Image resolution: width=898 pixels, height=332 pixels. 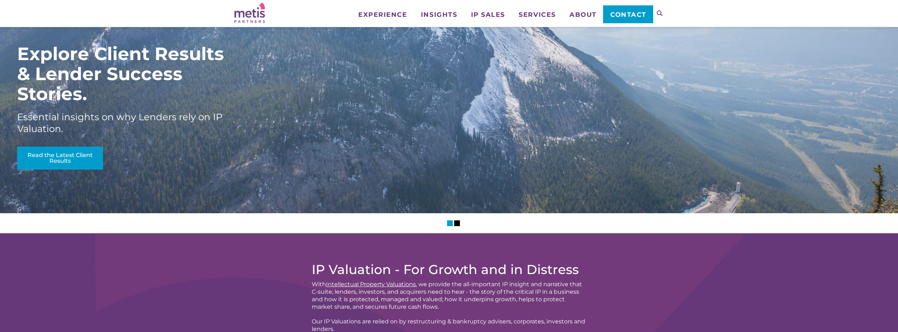 I want to click on li: Slider Page 2, so click(x=457, y=223).